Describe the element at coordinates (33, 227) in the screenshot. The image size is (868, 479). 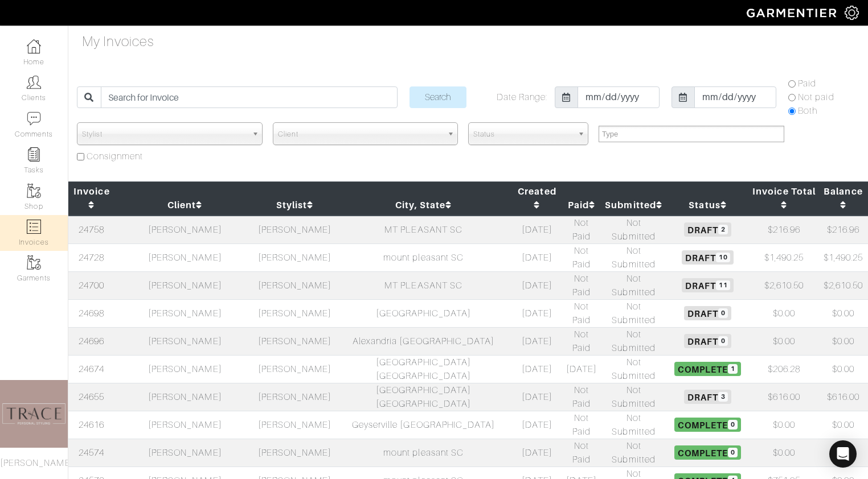
I see `img: orders-icon-0abe47150d42831381b5fb84f609e132dff9fe21cb692f30cb5eec754e2cba89.png` at that location.